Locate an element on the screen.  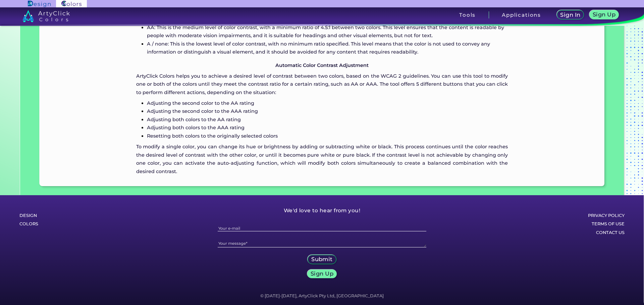
h6: Design is located at coordinates (64, 216).